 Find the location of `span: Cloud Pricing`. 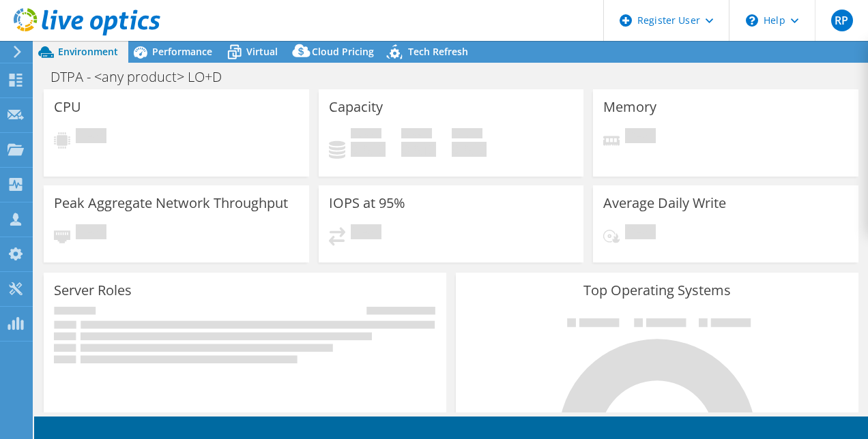

span: Cloud Pricing is located at coordinates (342, 51).